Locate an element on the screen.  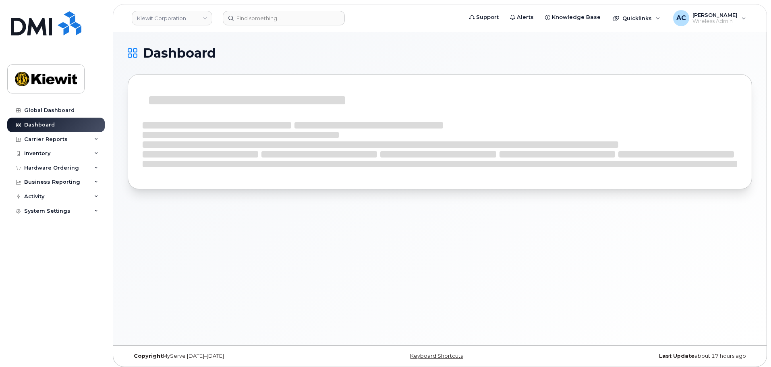
div: about 17 hours ago is located at coordinates (648, 356).